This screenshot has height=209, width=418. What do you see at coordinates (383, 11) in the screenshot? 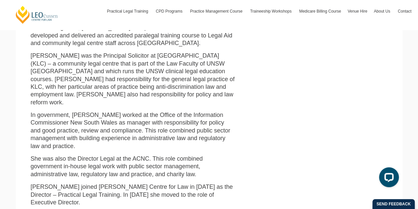
I see `a: About Us` at bounding box center [383, 11].